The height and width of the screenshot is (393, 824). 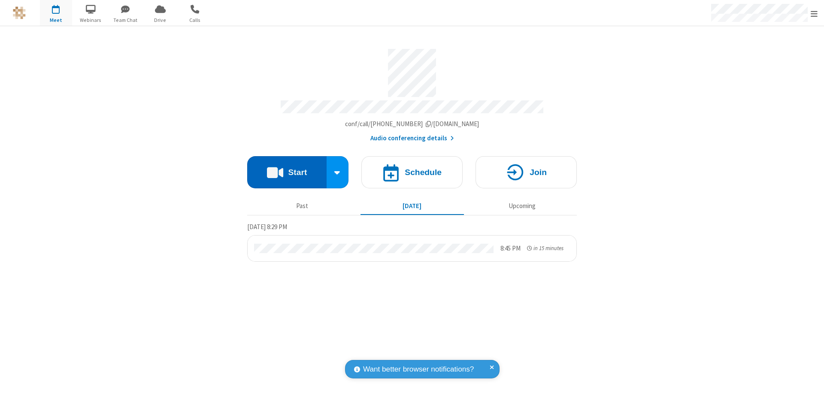 What do you see at coordinates (338, 172) in the screenshot?
I see `div: Start conference options` at bounding box center [338, 172].